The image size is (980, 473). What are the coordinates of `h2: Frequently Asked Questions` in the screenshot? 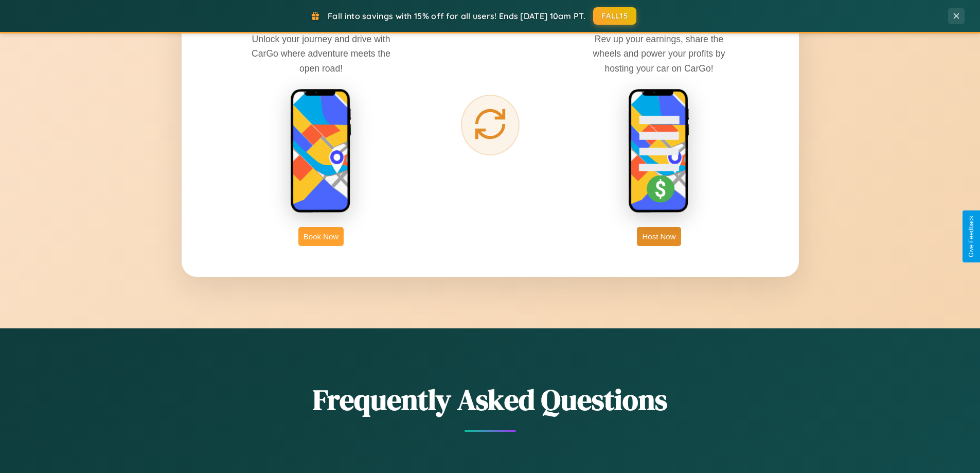 It's located at (491, 399).